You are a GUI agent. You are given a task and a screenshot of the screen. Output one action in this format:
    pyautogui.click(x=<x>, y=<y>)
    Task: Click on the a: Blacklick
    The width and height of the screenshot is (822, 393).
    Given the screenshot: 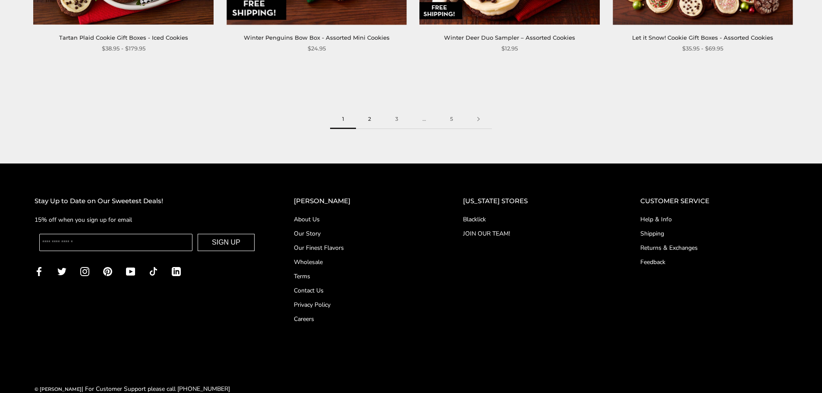 What is the action you would take?
    pyautogui.click(x=534, y=219)
    